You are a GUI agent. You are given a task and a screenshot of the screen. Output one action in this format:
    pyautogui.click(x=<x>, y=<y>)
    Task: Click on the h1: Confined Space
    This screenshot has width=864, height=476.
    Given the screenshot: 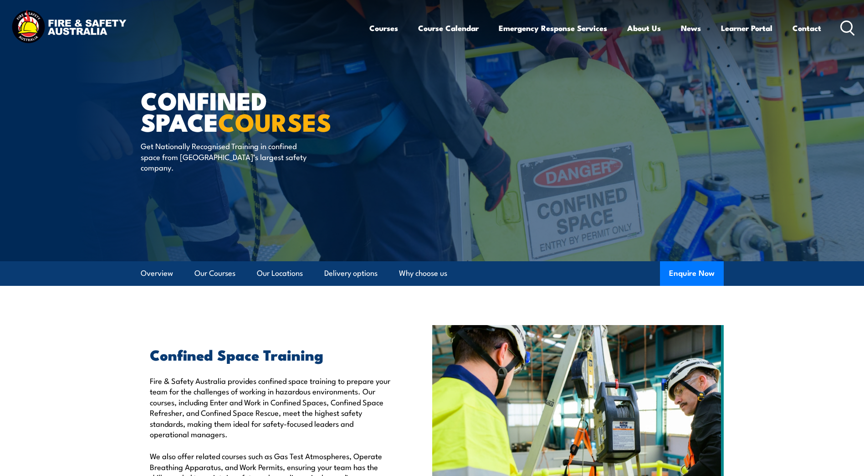 What is the action you would take?
    pyautogui.click(x=253, y=110)
    